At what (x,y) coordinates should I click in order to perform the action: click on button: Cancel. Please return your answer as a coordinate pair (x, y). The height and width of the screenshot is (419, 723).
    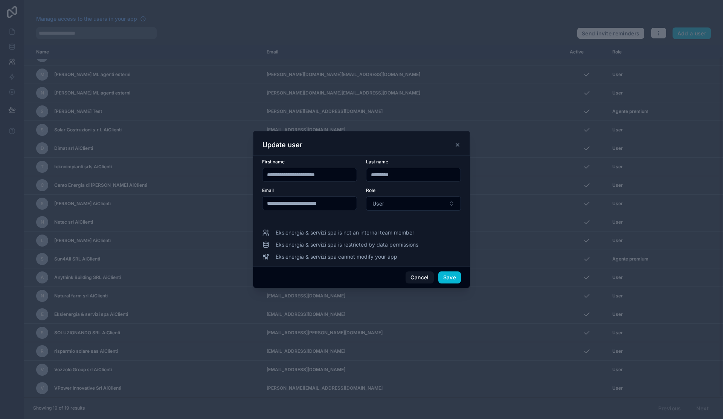
    Looking at the image, I should click on (420, 278).